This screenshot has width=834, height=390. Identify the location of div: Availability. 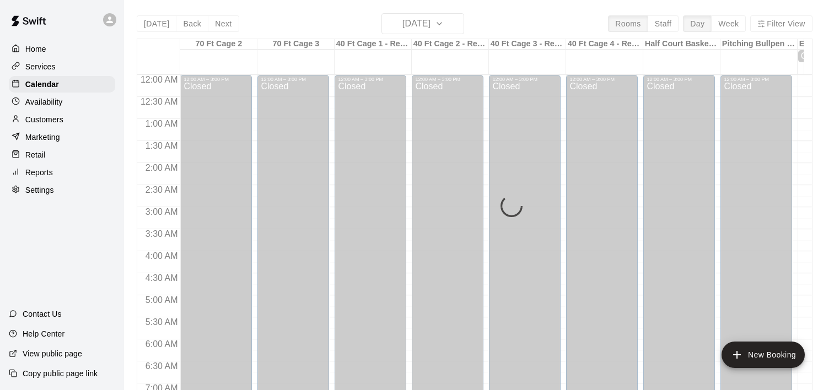
(62, 102).